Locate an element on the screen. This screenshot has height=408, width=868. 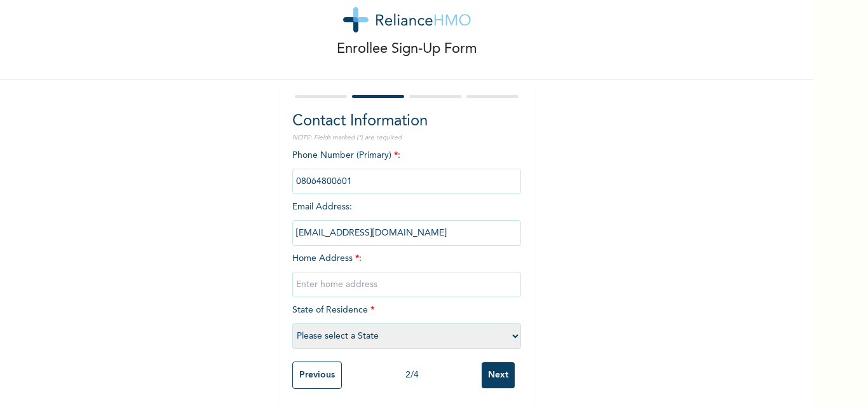
img: logo is located at coordinates (407, 20).